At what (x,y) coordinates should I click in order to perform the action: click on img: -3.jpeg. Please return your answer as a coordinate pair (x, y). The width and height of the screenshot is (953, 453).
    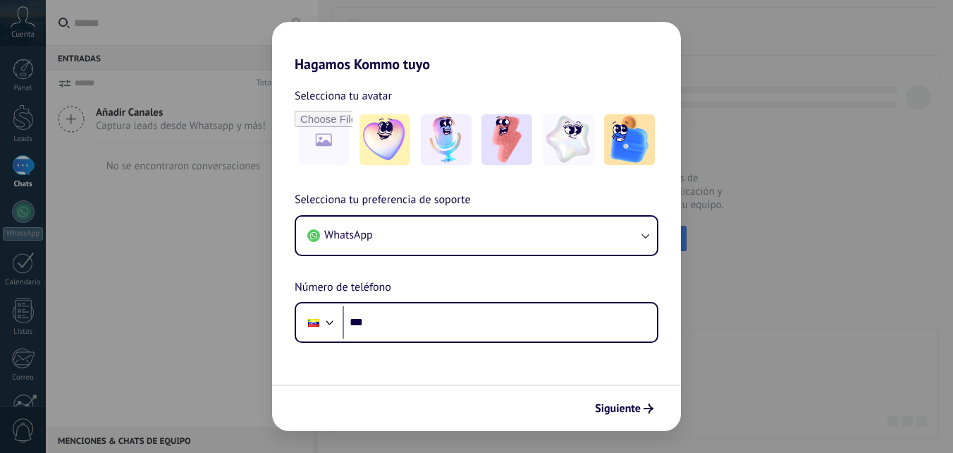
    Looking at the image, I should click on (507, 140).